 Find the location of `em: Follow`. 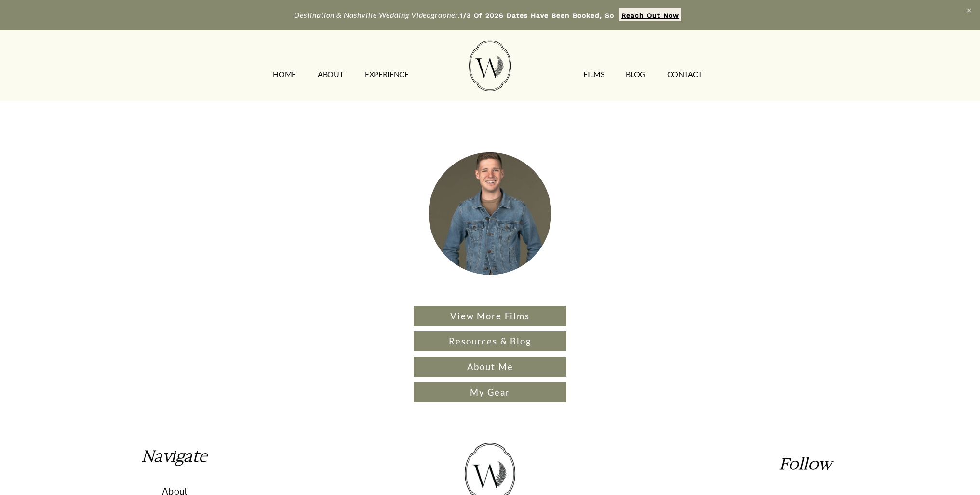

em: Follow is located at coordinates (805, 463).